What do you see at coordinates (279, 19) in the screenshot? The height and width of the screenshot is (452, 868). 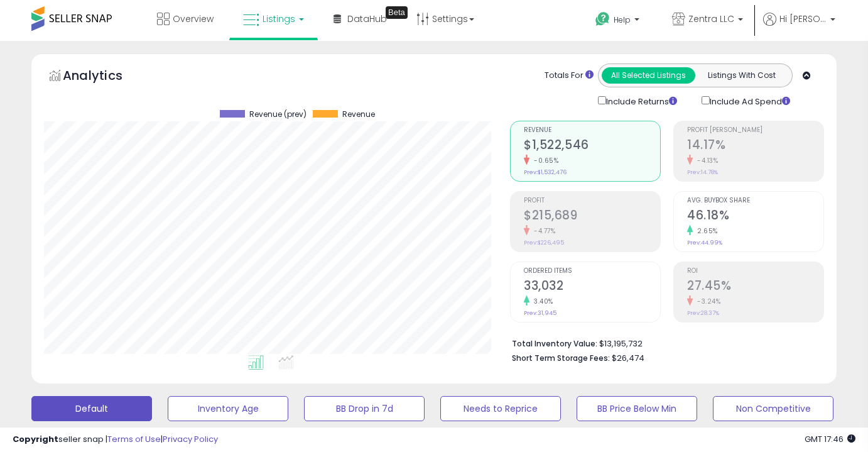 I see `span: Listings` at bounding box center [279, 19].